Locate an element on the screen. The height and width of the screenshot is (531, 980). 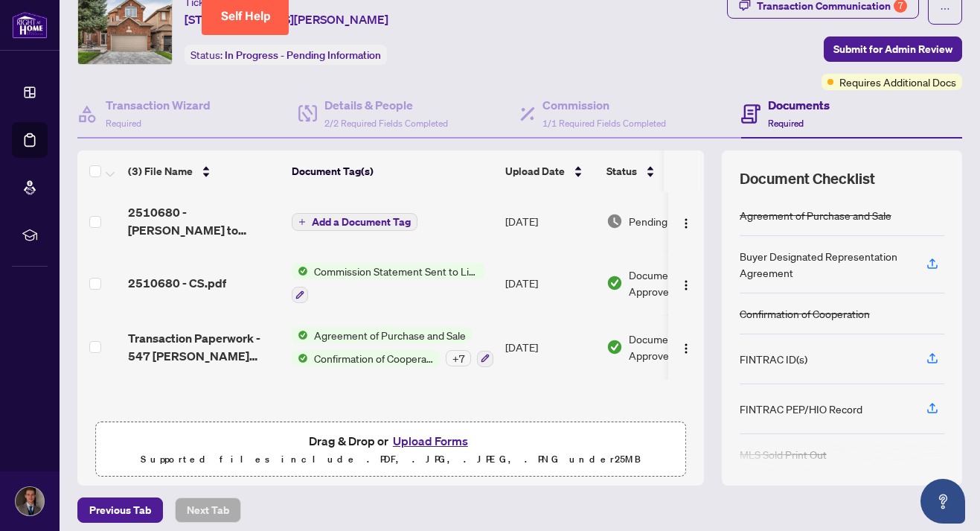
span: Drag & Drop or is located at coordinates (390, 441).